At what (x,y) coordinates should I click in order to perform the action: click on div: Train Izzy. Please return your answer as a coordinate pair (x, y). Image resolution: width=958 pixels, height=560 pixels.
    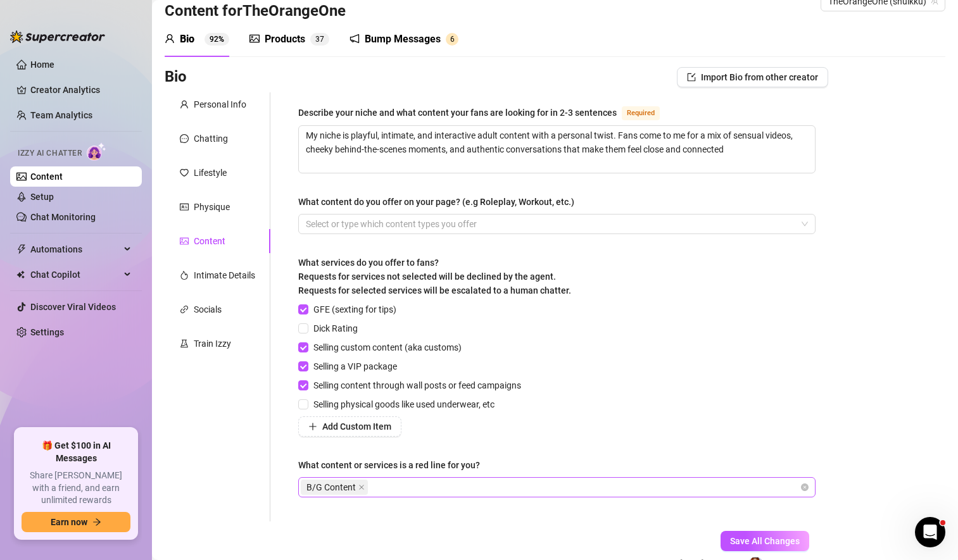
    Looking at the image, I should click on (212, 343).